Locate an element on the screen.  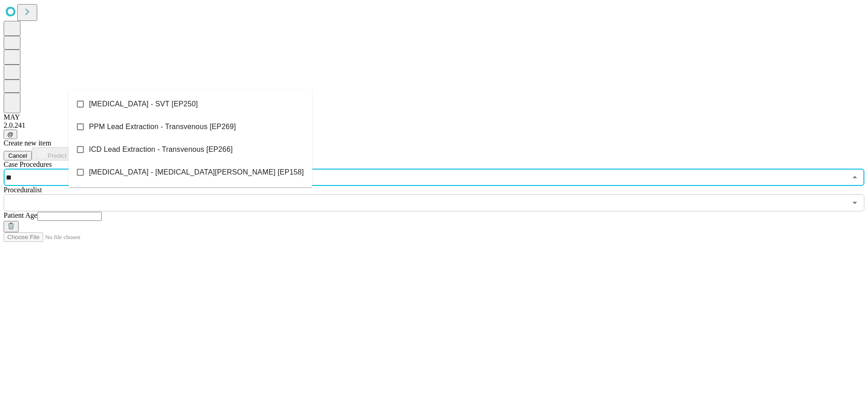
div: 2.0.241 is located at coordinates (434, 125).